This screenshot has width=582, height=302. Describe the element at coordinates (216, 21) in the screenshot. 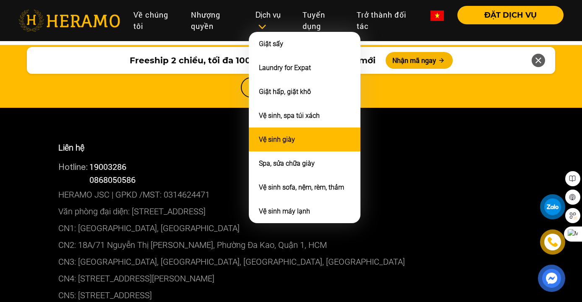

I see `a: Nhượng quyền` at that location.